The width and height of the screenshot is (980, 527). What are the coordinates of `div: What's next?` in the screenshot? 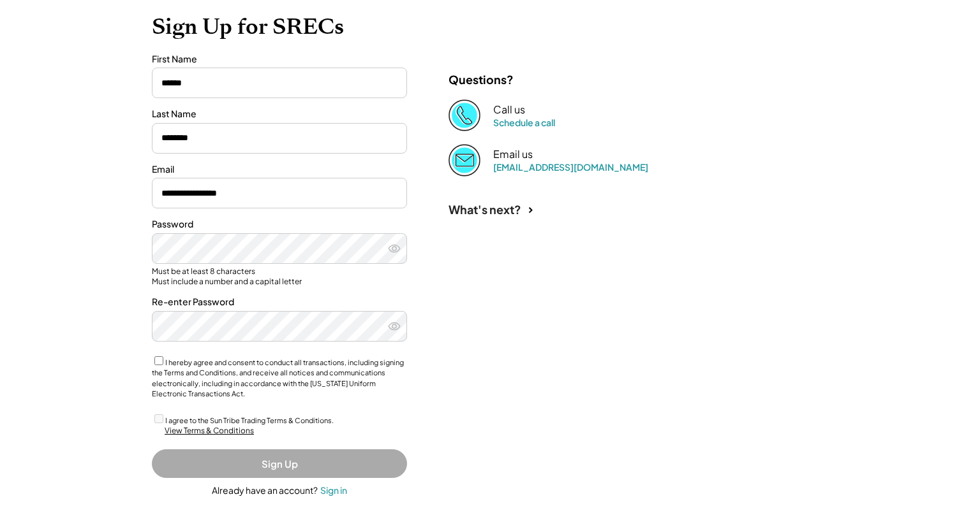 It's located at (485, 209).